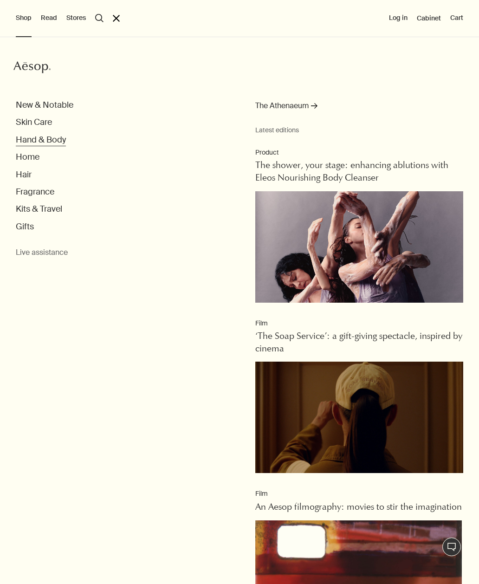 The width and height of the screenshot is (479, 584). I want to click on span: The shower, your stage: enhancing ablutions with Eleos Nourishing Body Cleanser, so click(352, 172).